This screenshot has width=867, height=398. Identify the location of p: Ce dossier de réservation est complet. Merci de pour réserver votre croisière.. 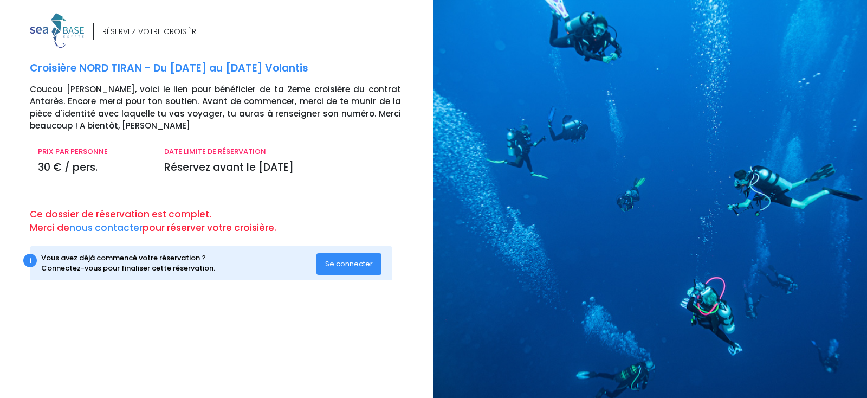
(228, 221).